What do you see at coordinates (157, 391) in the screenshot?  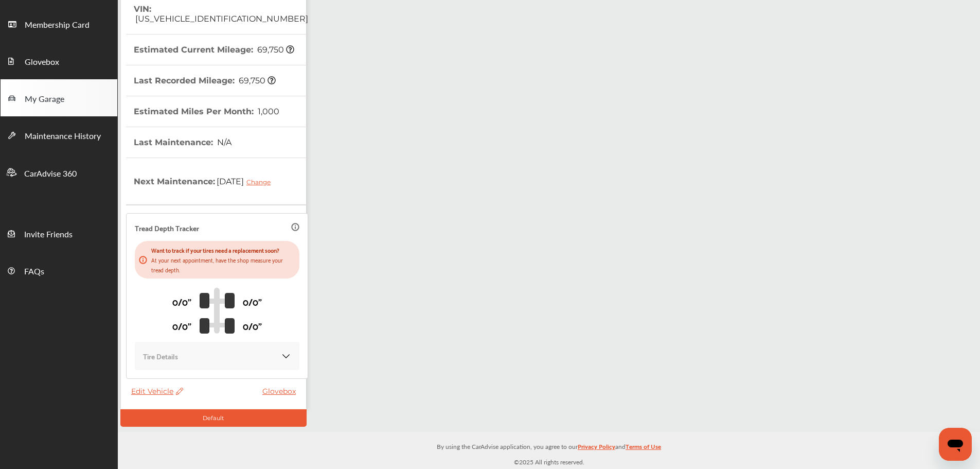 I see `span: Edit Vehicle` at bounding box center [157, 391].